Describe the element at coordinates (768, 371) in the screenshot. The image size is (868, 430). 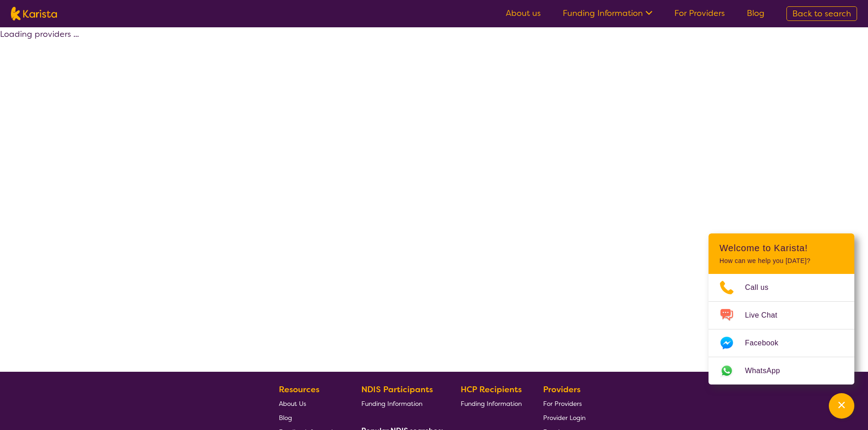
I see `span: WhatsApp` at that location.